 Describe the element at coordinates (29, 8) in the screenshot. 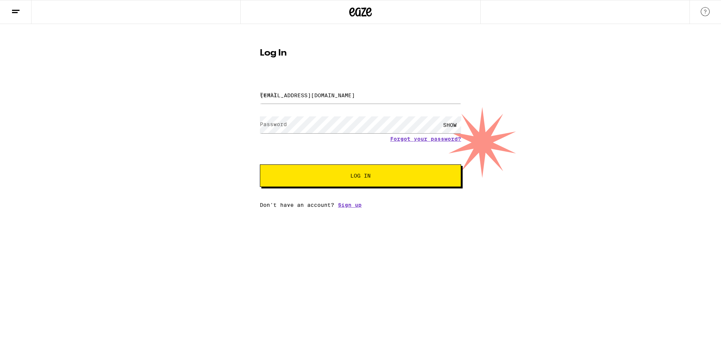

I see `span: Hi. Need any help?` at that location.